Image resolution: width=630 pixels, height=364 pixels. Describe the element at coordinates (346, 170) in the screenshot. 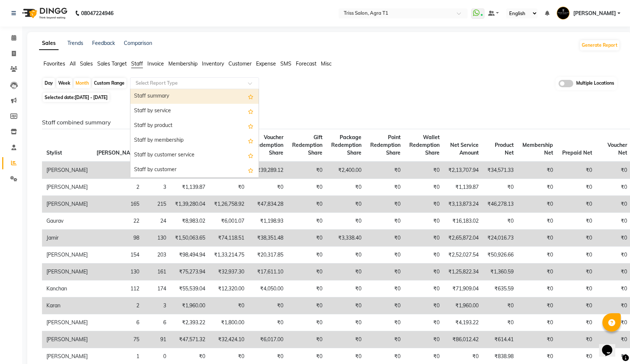

I see `td: ₹2,400.00` at that location.